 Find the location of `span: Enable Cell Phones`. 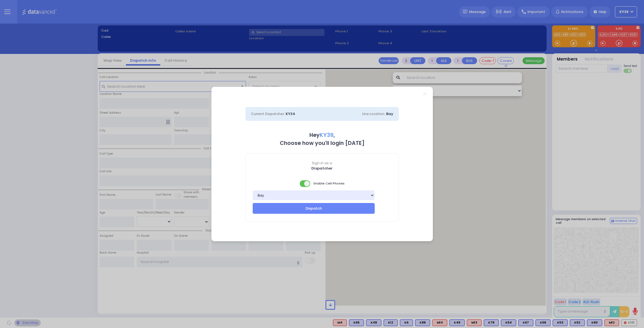

span: Enable Cell Phones is located at coordinates (322, 183).